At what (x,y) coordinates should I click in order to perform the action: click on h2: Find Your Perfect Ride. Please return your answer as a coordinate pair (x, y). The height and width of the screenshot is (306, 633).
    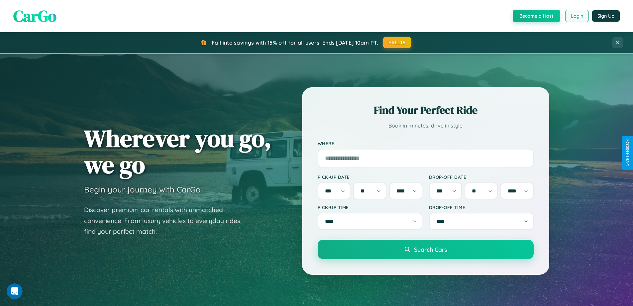
    Looking at the image, I should click on (426, 110).